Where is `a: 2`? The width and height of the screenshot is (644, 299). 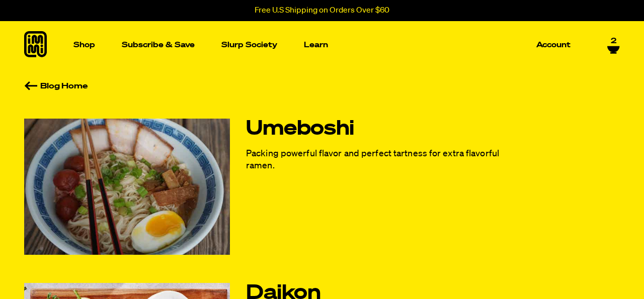
a: 2 is located at coordinates (613, 45).